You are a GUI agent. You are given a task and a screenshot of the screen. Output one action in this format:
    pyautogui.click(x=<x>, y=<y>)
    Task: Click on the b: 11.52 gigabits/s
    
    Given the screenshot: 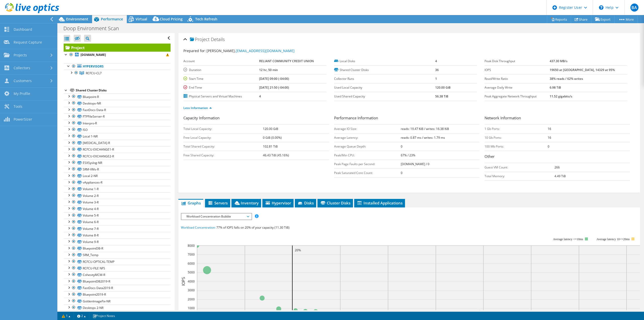 What is the action you would take?
    pyautogui.click(x=561, y=96)
    